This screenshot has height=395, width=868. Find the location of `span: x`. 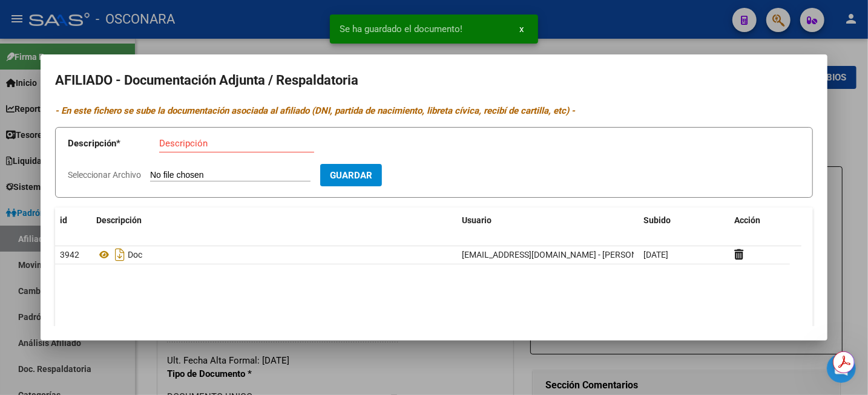

span: x is located at coordinates (521, 29).